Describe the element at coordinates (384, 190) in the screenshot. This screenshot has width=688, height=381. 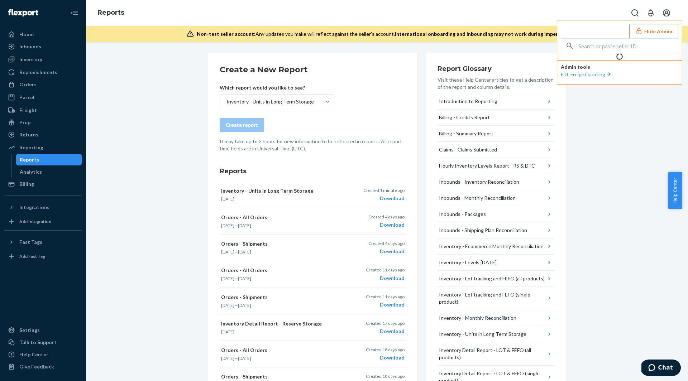
I see `p: Created 1 minute ago` at that location.